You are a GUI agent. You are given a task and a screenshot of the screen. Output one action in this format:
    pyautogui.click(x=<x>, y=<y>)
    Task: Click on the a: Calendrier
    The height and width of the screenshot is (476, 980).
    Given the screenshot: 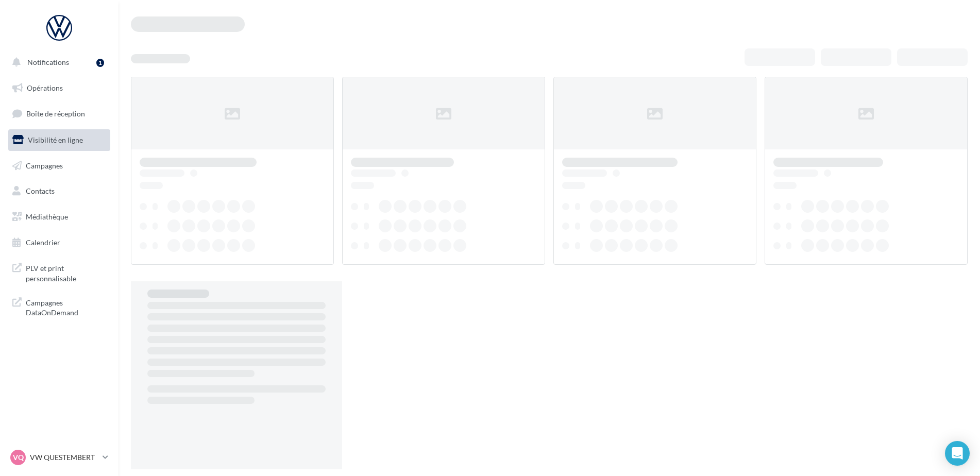 What is the action you would take?
    pyautogui.click(x=59, y=243)
    